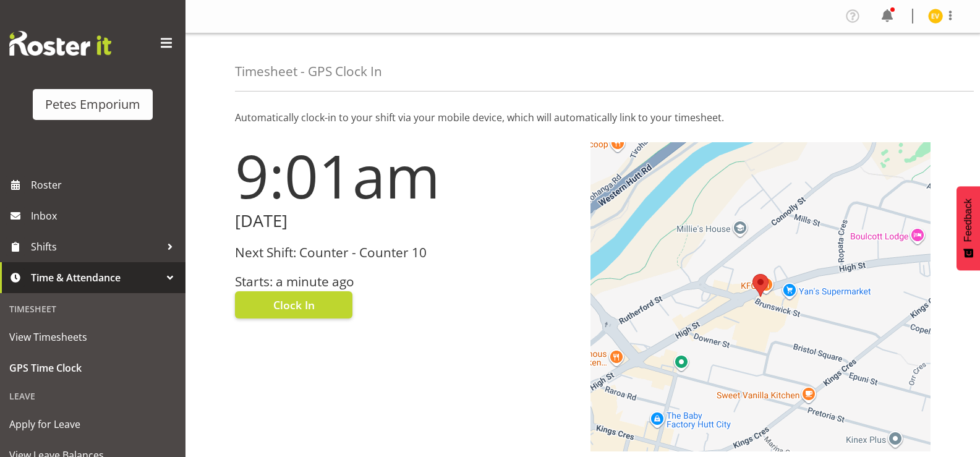  Describe the element at coordinates (968, 220) in the screenshot. I see `span: Feedback` at that location.